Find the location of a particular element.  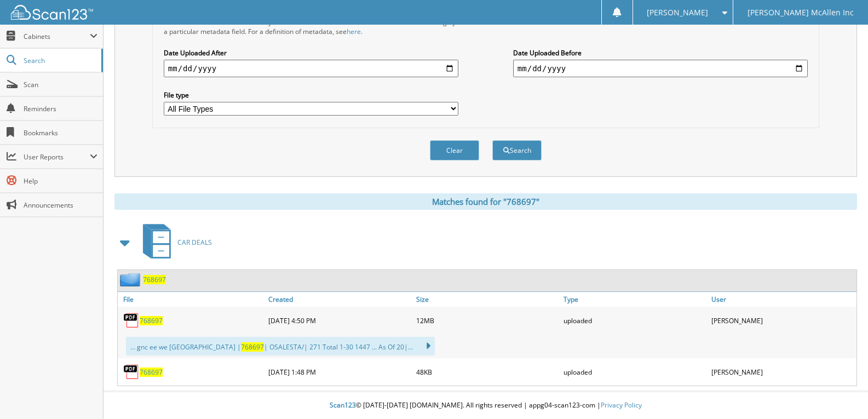

div: 48KB is located at coordinates (487, 372).